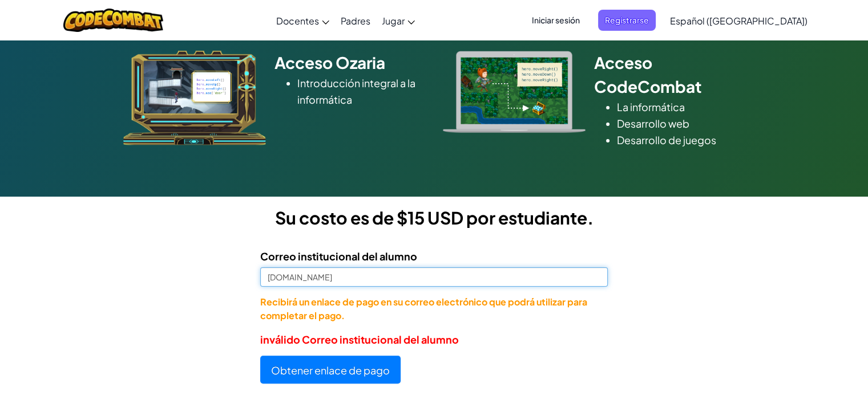  Describe the element at coordinates (424, 308) in the screenshot. I see `font: Recibirá un enlace de pago en su correo electrónico que podrá utilizar para completar el pago.` at that location.